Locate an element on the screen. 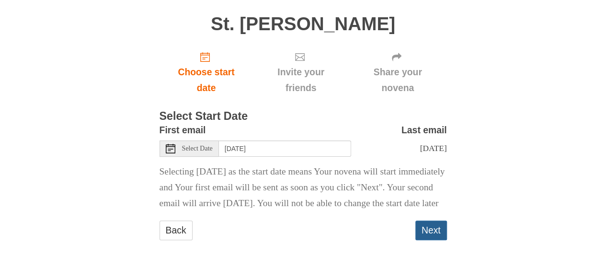 The width and height of the screenshot is (606, 268). span: Select Date is located at coordinates (197, 148).